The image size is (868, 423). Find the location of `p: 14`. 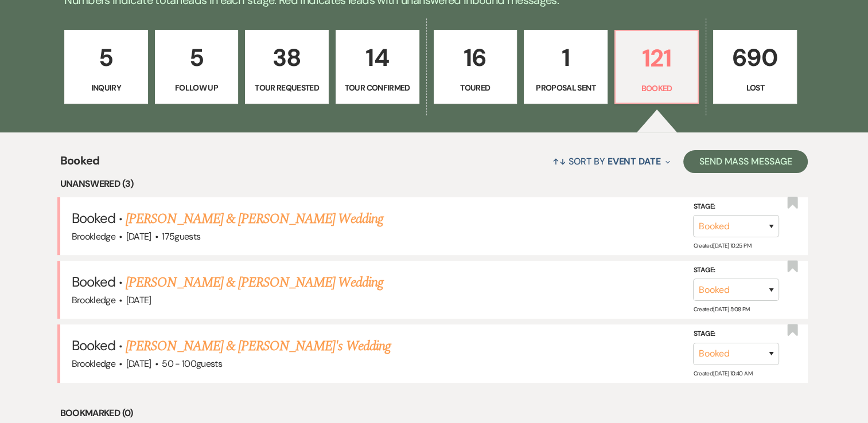

p: 14 is located at coordinates (377, 57).